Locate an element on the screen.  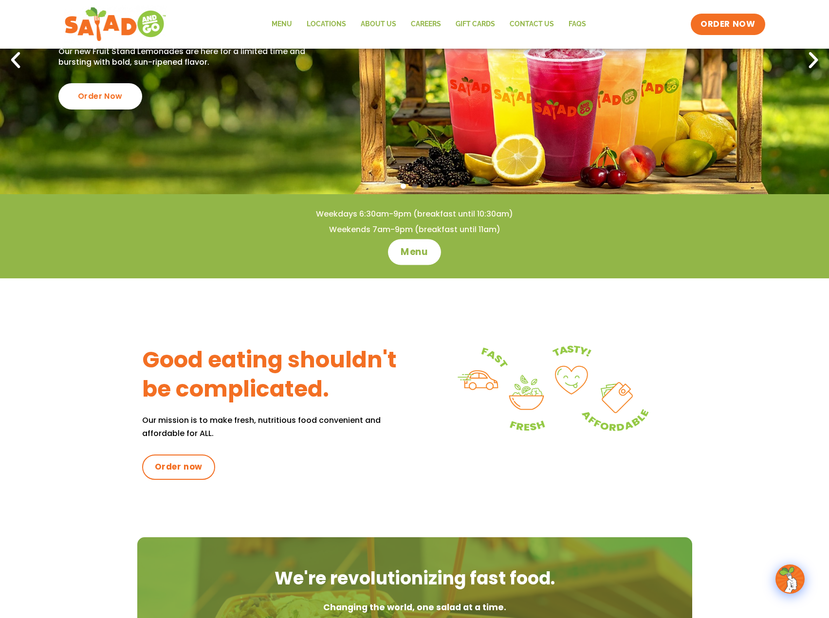
span: ORDER NOW is located at coordinates (728, 24).